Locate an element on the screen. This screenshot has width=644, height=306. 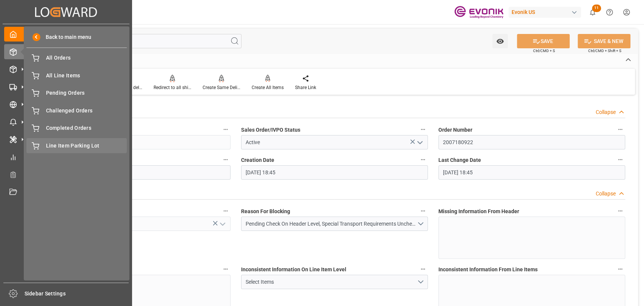
a: Line Item Parking Lot is located at coordinates (76, 145).